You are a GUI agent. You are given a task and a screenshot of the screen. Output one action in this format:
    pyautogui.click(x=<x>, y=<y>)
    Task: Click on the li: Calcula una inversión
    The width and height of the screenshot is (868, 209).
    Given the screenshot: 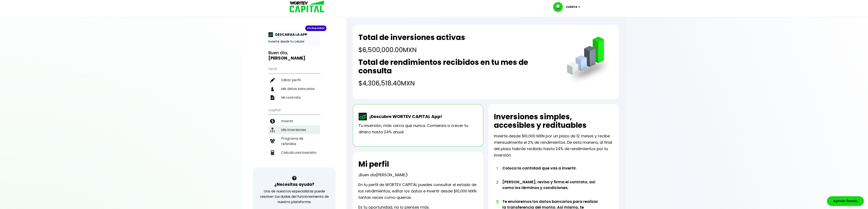 What is the action you would take?
    pyautogui.click(x=294, y=152)
    